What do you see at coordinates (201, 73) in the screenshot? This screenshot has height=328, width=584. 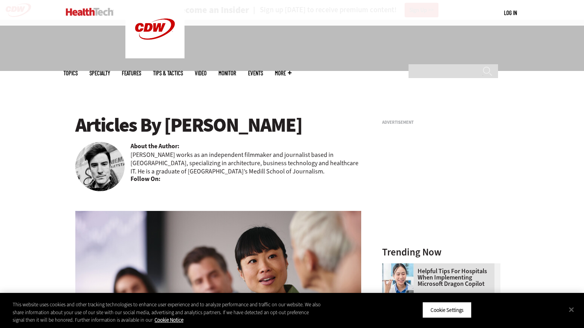 I see `a: Video` at bounding box center [201, 73].